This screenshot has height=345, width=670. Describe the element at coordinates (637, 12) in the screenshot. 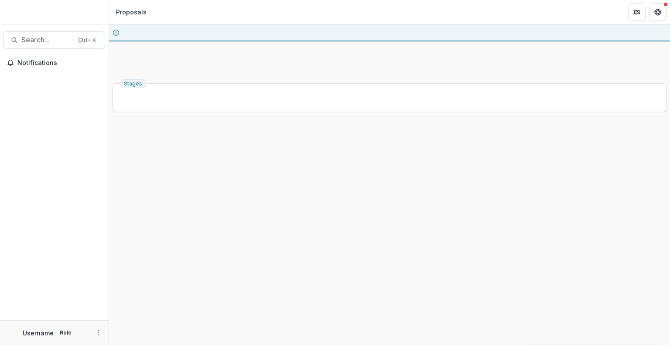

I see `button: Partners` at that location.